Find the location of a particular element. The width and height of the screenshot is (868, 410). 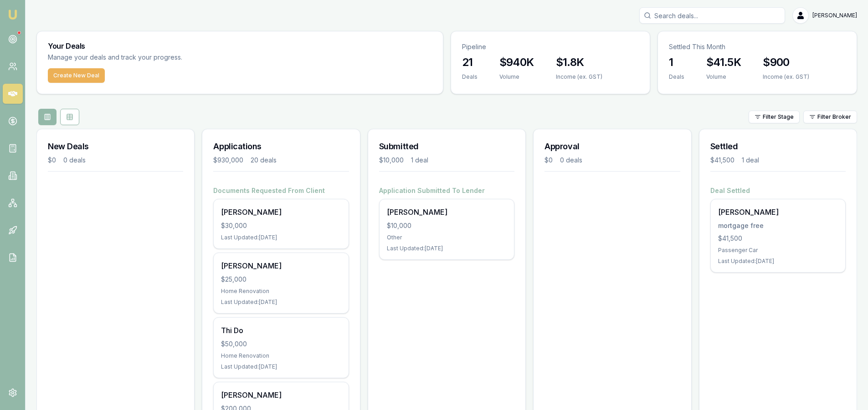

h3: Your Deals is located at coordinates (240, 46).